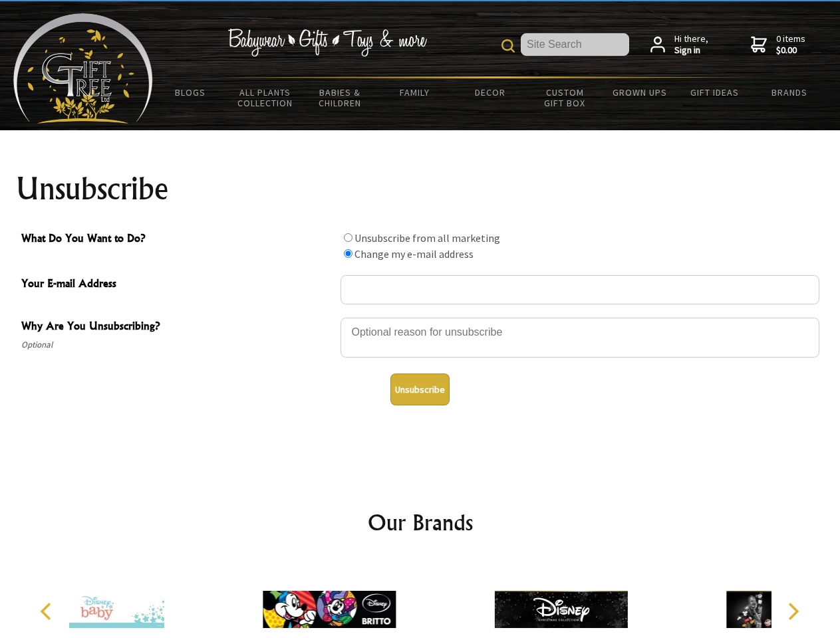 Image resolution: width=840 pixels, height=638 pixels. Describe the element at coordinates (715, 92) in the screenshot. I see `a: Gift Ideas` at that location.